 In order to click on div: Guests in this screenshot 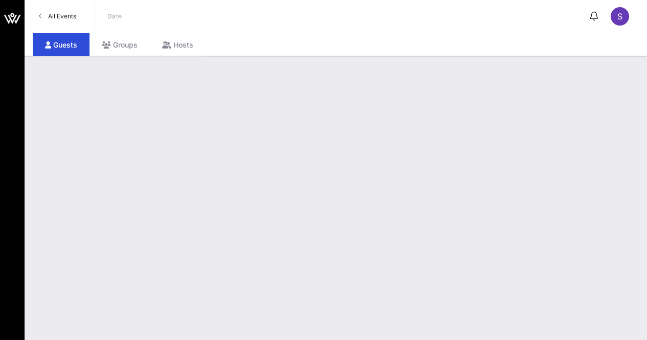, I will do `click(61, 45)`.